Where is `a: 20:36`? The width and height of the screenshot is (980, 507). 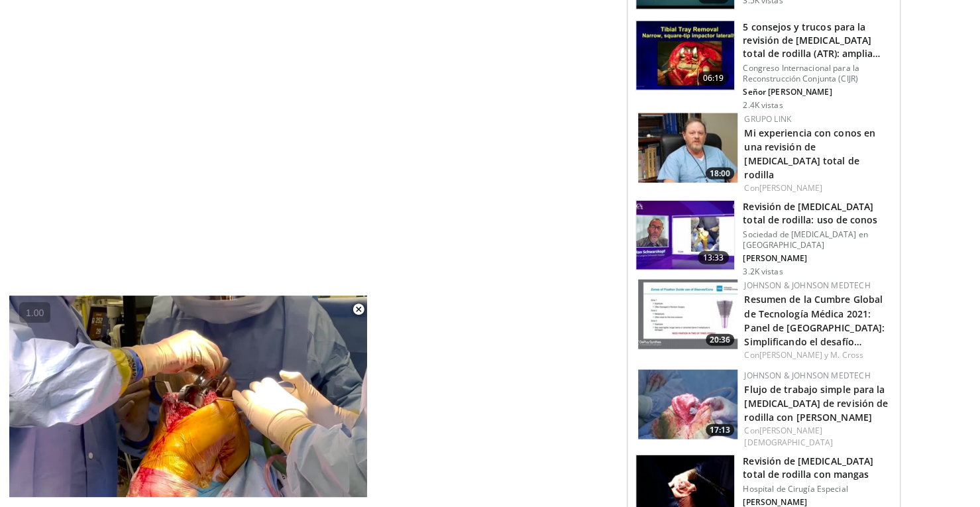 a: 20:36 is located at coordinates (688, 314).